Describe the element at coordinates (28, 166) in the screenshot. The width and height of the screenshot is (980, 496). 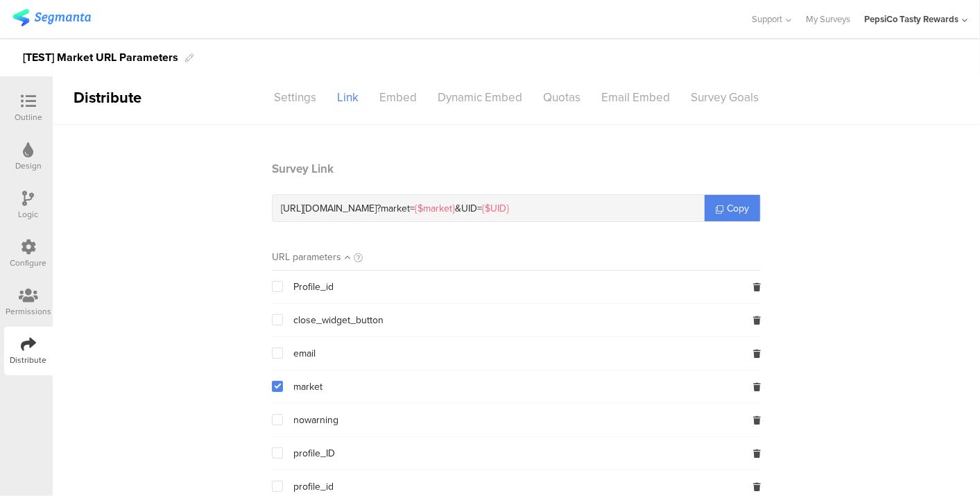
I see `div: Design` at that location.